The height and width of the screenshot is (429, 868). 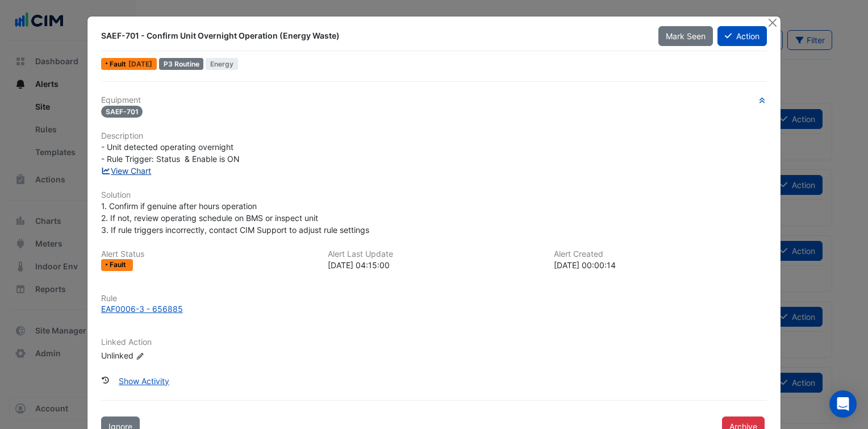 What do you see at coordinates (181, 64) in the screenshot?
I see `div: P3 Routine` at bounding box center [181, 64].